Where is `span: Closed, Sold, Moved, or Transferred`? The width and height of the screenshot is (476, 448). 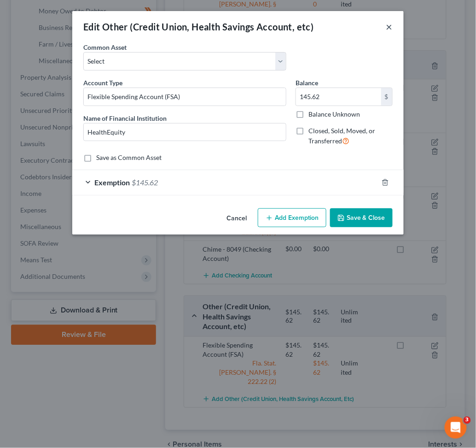
span: Closed, Sold, Moved, or Transferred is located at coordinates (342, 135).